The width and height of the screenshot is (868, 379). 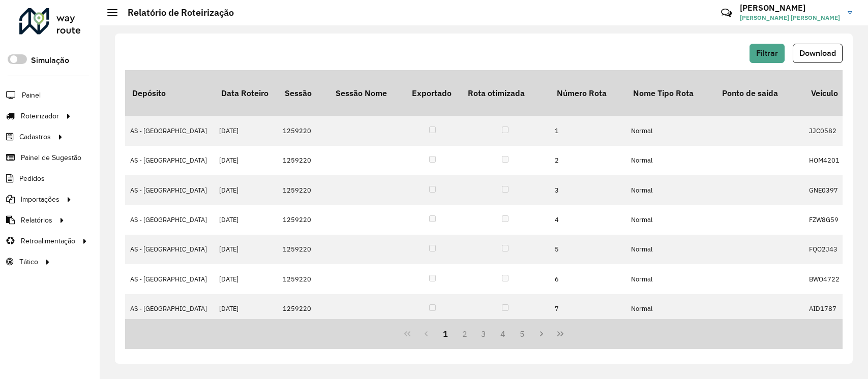 I want to click on th: Depósito, so click(x=169, y=93).